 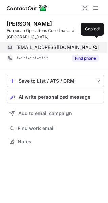 What do you see at coordinates (56, 142) in the screenshot?
I see `button: Notes` at bounding box center [56, 142].